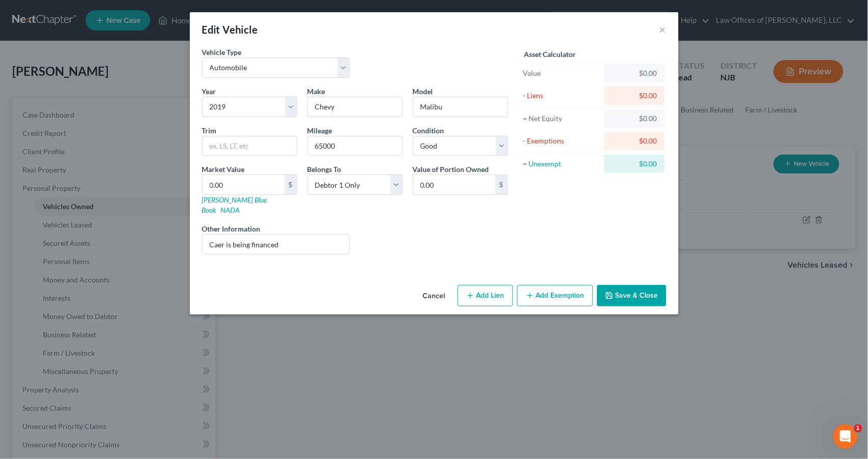 The width and height of the screenshot is (868, 459). Describe the element at coordinates (561, 73) in the screenshot. I see `div: Value` at that location.